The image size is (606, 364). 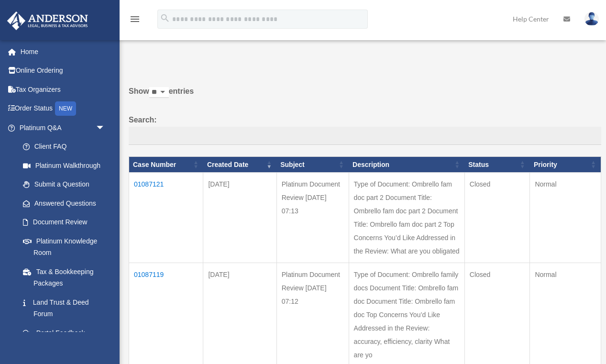 I want to click on a: Tax & Bookkeeping Packages, so click(x=64, y=278).